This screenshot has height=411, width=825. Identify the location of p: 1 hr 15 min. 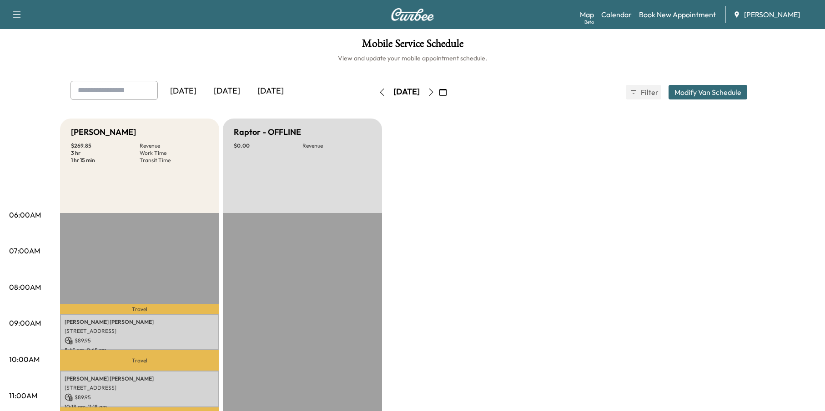
(105, 160).